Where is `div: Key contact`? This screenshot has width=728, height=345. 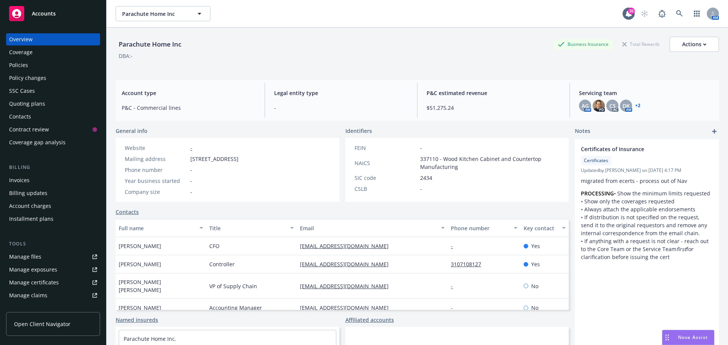
div: Key contact is located at coordinates (540, 228).